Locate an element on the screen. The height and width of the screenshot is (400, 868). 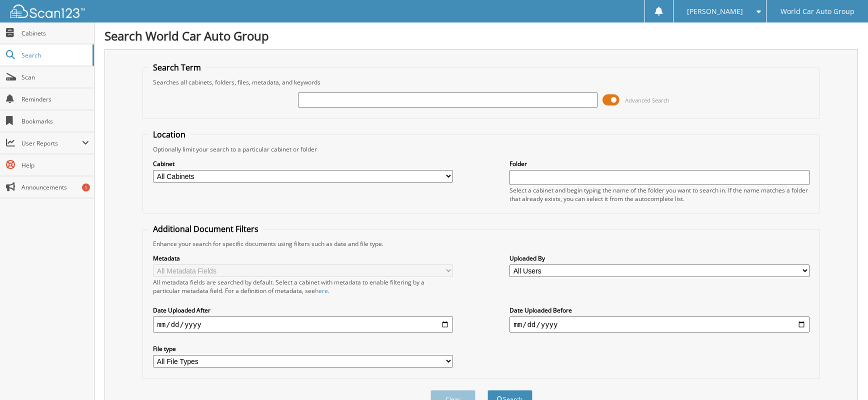
label: Date Uploaded Before is located at coordinates (659, 310).